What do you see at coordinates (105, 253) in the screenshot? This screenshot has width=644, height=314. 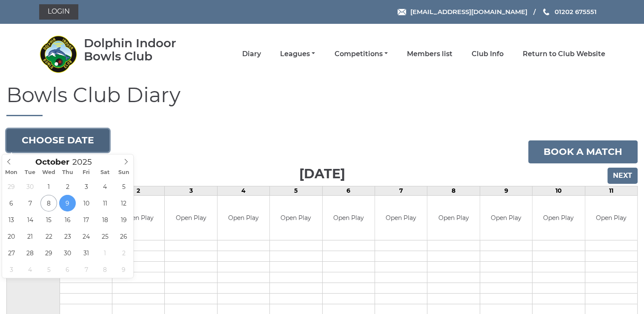 I see `span: November 1, 2025` at bounding box center [105, 253].